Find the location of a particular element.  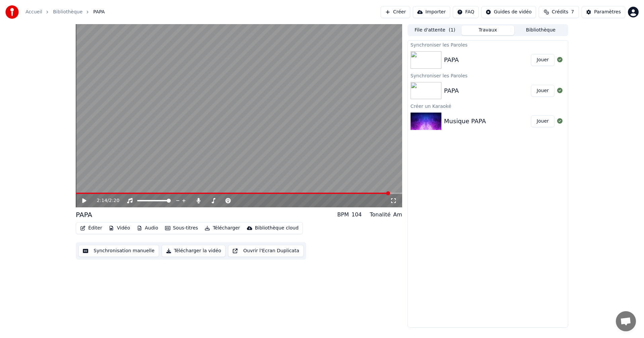

div: Bibliothèque cloud is located at coordinates (276, 228).